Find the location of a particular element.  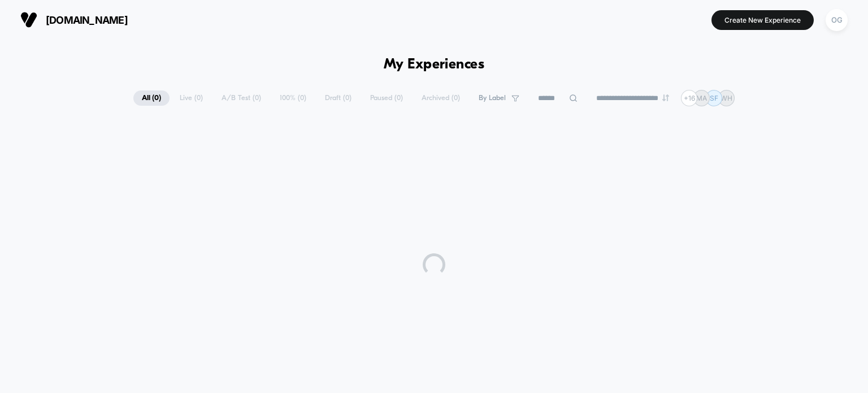

span: By Label is located at coordinates (492, 98).